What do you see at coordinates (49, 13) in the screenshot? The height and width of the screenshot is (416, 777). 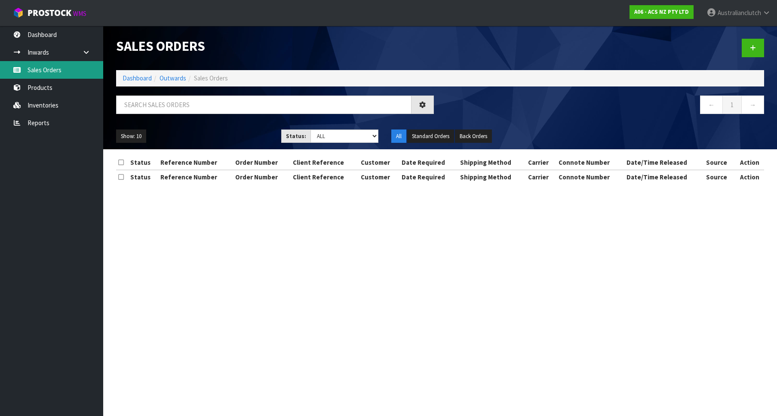 I see `span: ProStock` at bounding box center [49, 13].